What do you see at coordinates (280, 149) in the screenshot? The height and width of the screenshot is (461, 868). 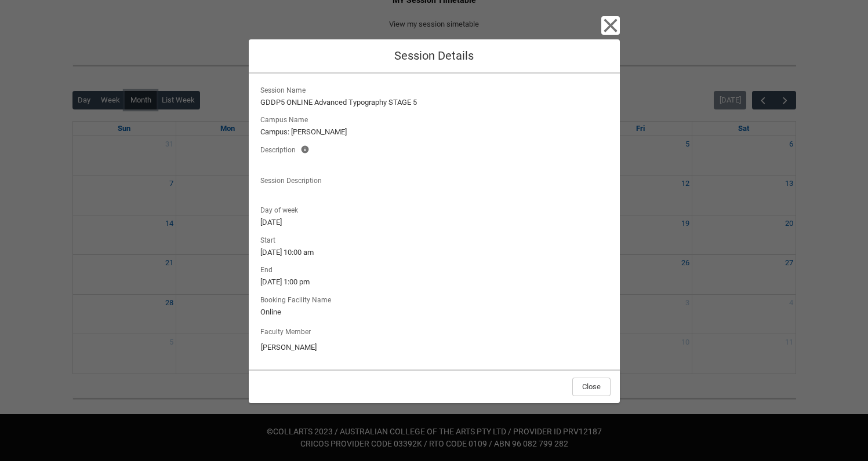 I see `span: Description` at bounding box center [280, 149].